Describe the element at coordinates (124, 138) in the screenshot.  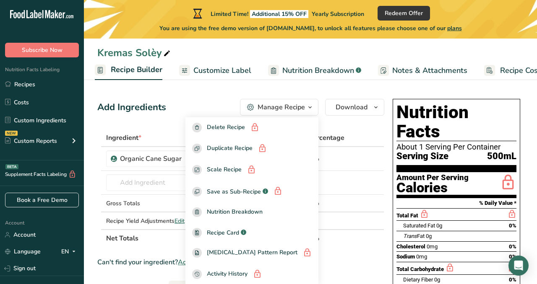
I see `span: Ingredient` at that location.